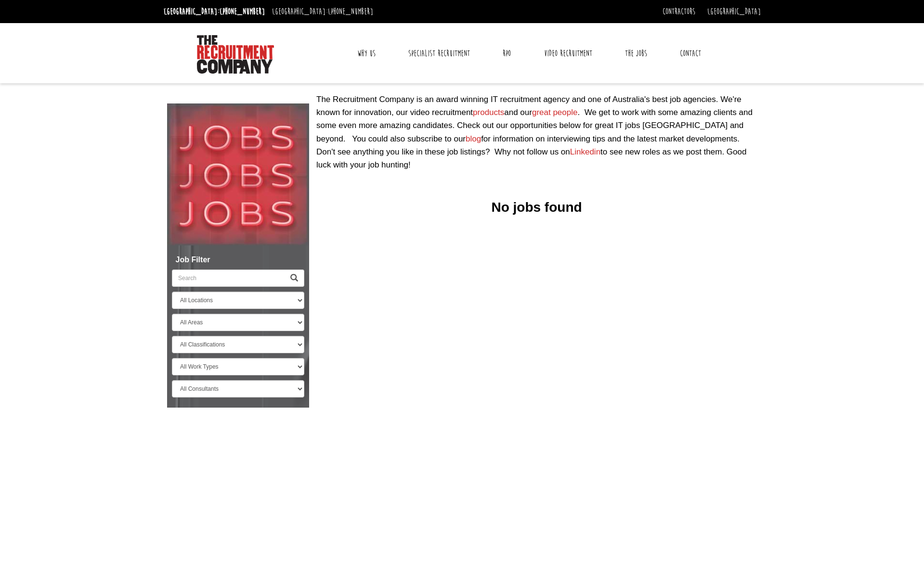 The height and width of the screenshot is (577, 924). I want to click on a: Linkedin, so click(585, 152).